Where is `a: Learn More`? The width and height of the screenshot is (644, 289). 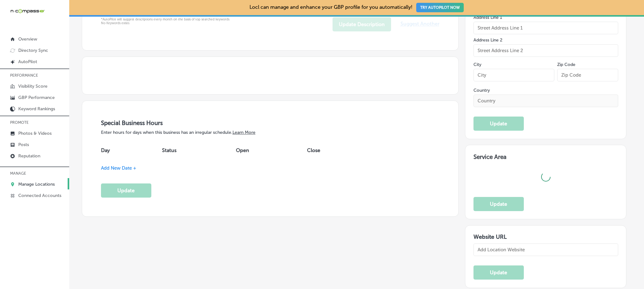 a: Learn More is located at coordinates (244, 132).